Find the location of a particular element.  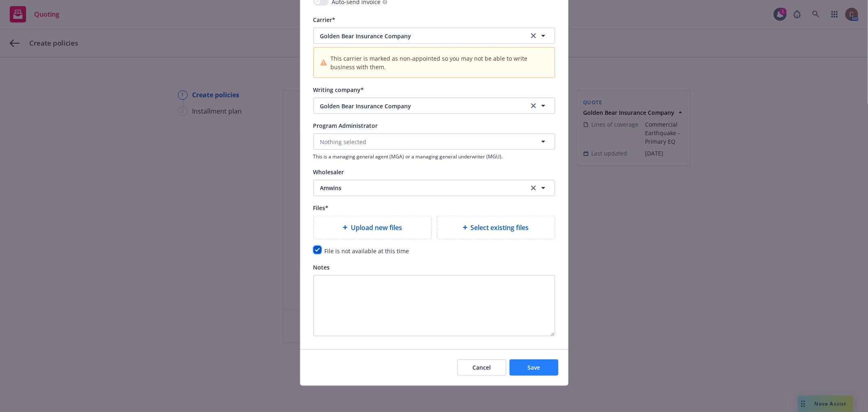

button: Amwinsclear selection is located at coordinates (434, 188).